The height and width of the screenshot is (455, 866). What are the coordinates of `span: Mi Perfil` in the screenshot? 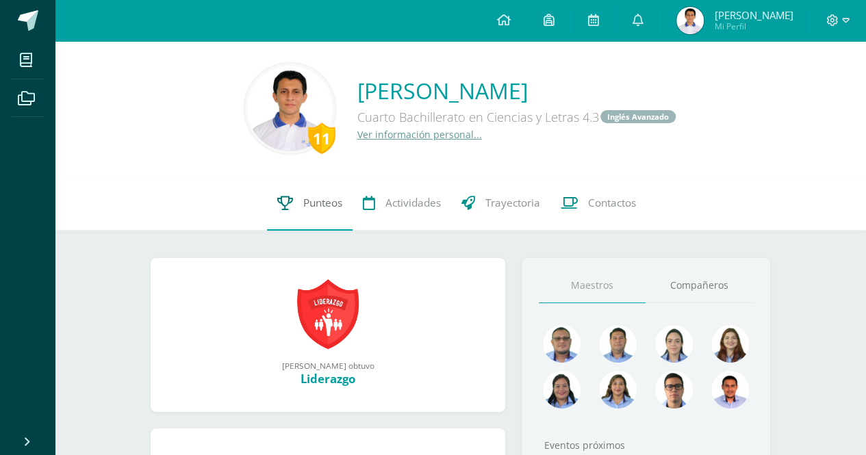 It's located at (753, 26).